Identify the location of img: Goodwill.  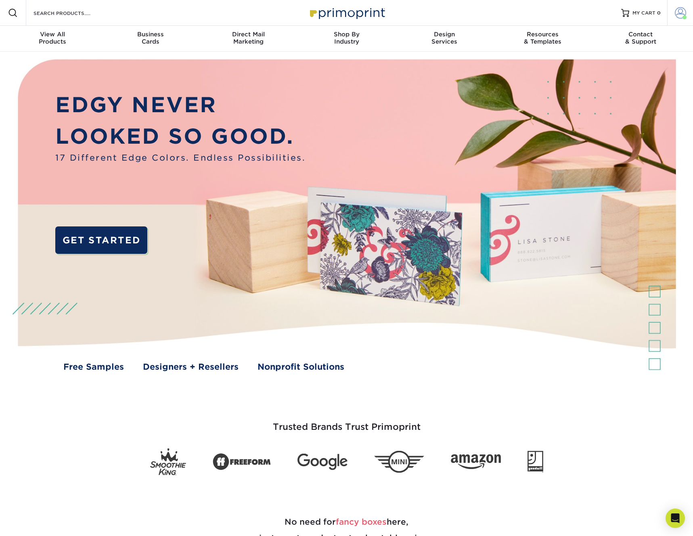
(536, 462).